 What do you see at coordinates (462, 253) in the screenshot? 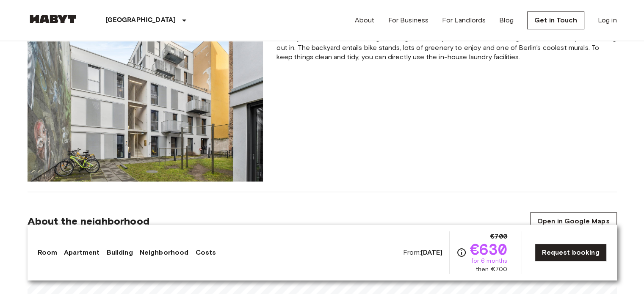
I see `svg: Check cost overview for full price breakdown. Please note that discounts apply to new joiners onl...` at bounding box center [462, 253].